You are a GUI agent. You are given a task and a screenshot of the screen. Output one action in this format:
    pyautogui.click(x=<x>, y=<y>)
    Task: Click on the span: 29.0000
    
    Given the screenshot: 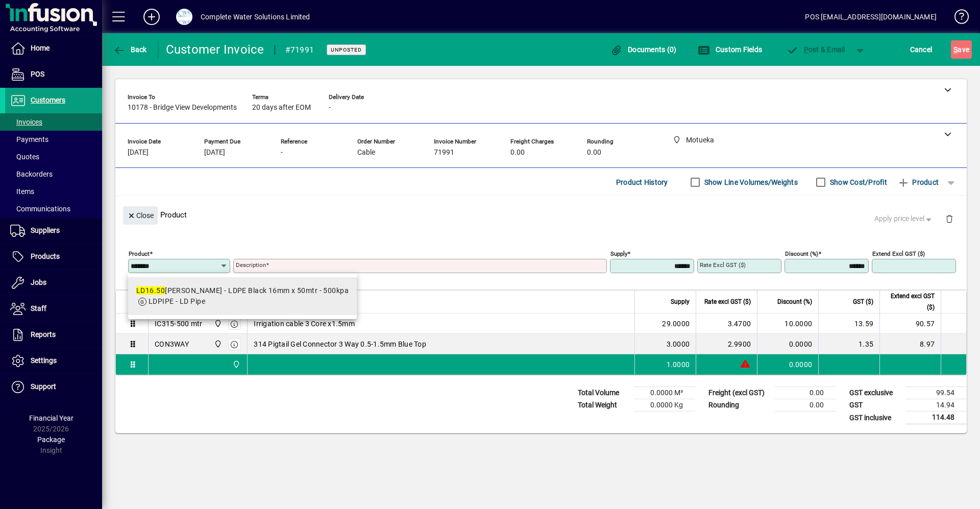 What is the action you would take?
    pyautogui.click(x=676, y=324)
    